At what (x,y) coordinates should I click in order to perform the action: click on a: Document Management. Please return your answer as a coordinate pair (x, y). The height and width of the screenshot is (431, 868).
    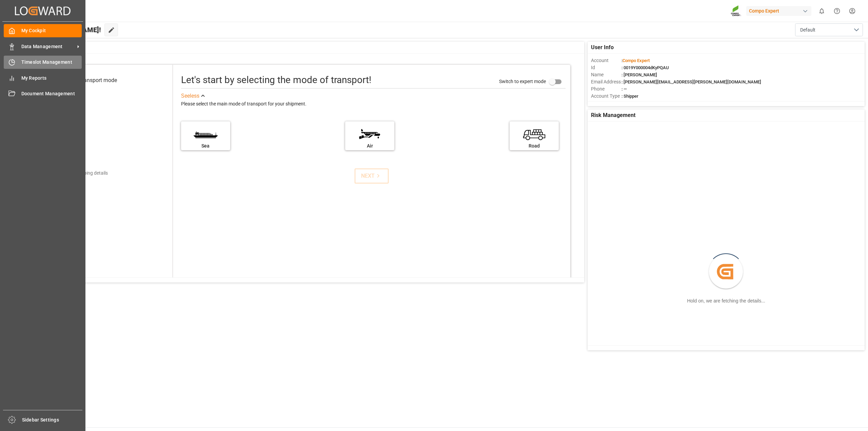
    Looking at the image, I should click on (43, 93).